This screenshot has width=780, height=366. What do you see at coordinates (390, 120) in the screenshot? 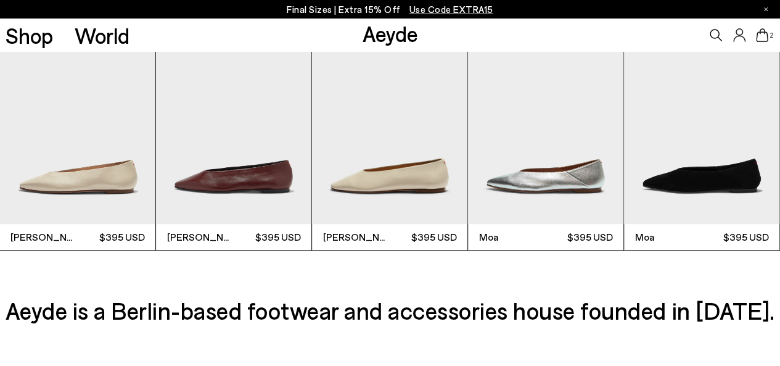
I see `img: Kirsten Ballet Flats` at bounding box center [390, 120].